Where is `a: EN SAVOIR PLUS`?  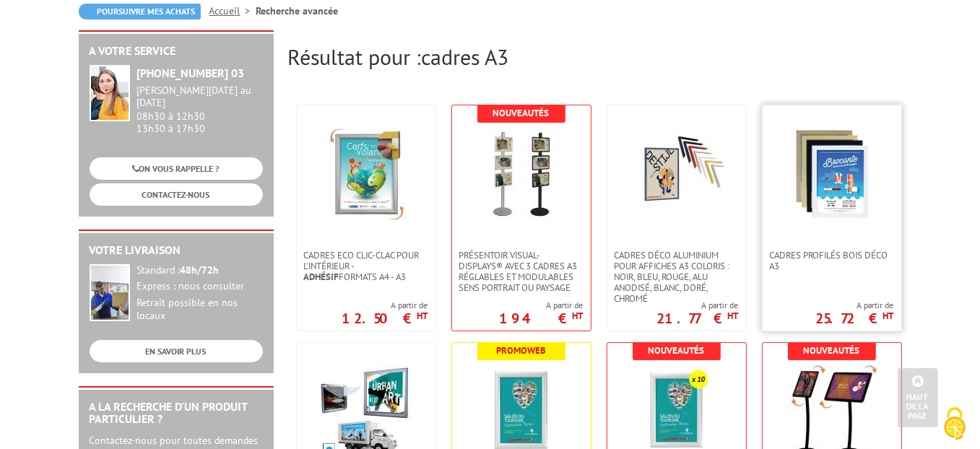
a: EN SAVOIR PLUS is located at coordinates (176, 351).